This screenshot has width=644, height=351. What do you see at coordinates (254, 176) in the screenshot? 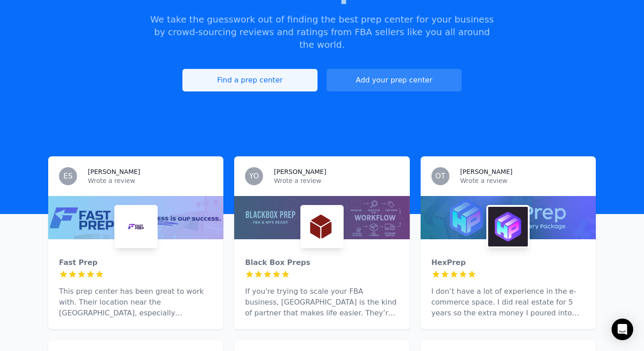
I see `span: YO` at bounding box center [254, 176].